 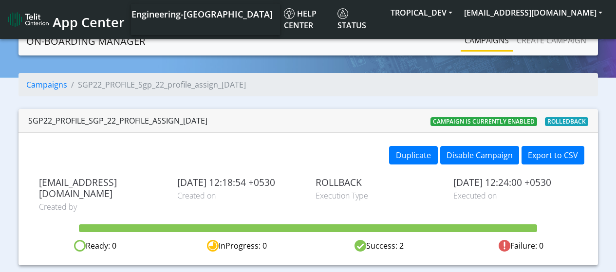 I want to click on span: Status, so click(x=351, y=19).